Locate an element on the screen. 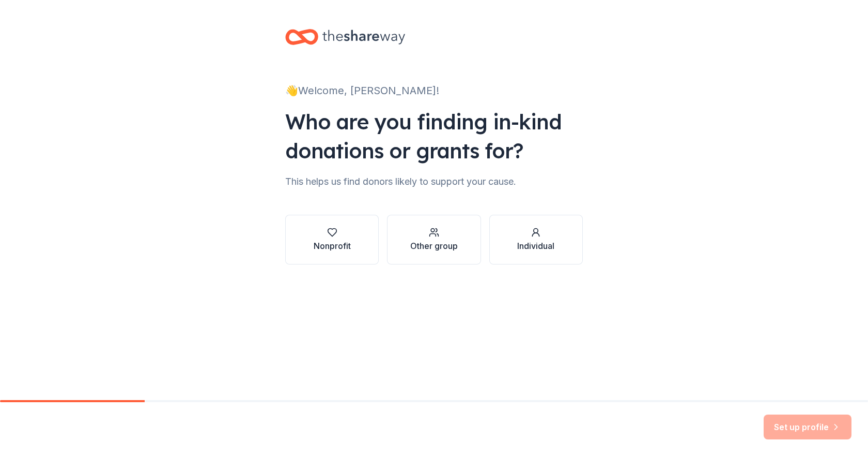 Image resolution: width=868 pixels, height=456 pixels. div: Who are you finding in-kind donations or grants for? is located at coordinates (434, 136).